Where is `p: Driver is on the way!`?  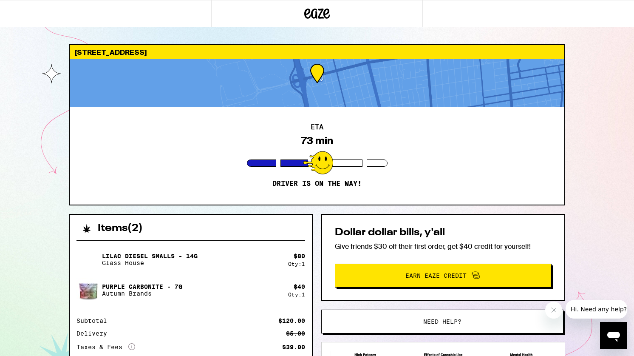 p: Driver is on the way! is located at coordinates (317, 184).